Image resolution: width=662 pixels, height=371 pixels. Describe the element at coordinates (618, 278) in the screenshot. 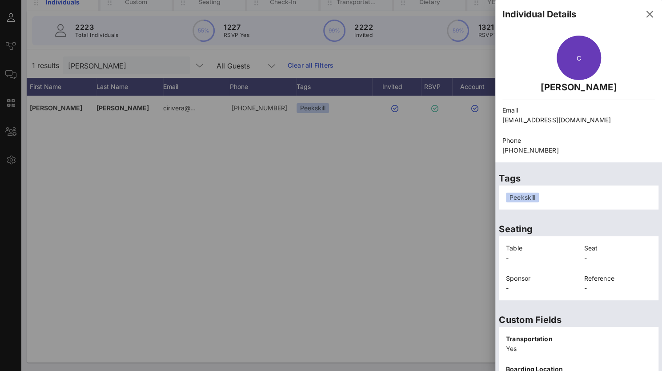

I see `p: Reference` at that location.